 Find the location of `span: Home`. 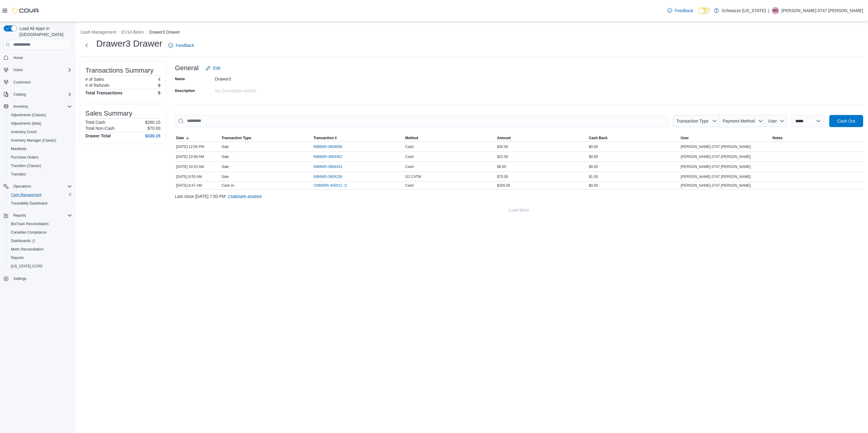

span: Home is located at coordinates (18, 58).